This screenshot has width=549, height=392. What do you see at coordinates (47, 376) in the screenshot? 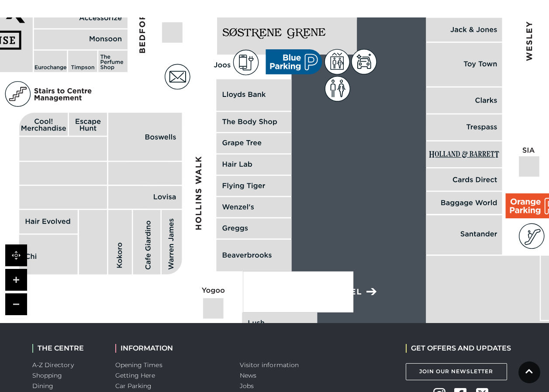
I see `a: Shopping` at bounding box center [47, 376].